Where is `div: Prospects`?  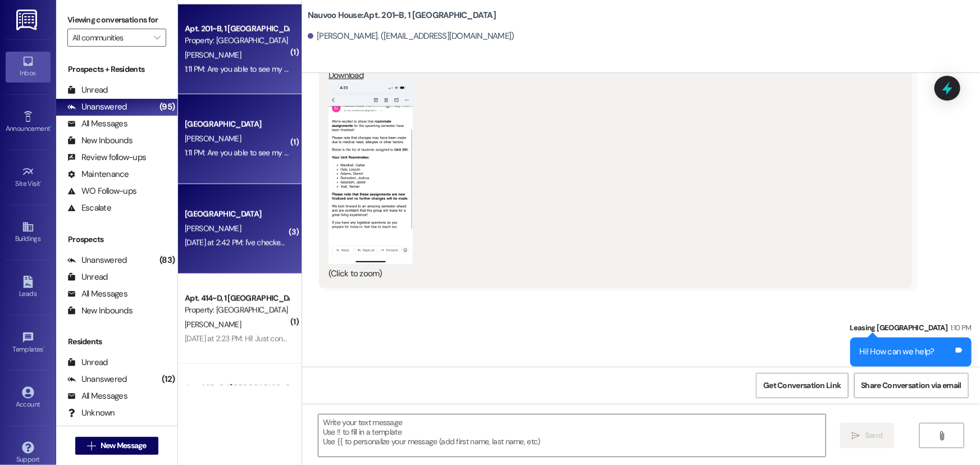 div: Prospects is located at coordinates (117, 239).